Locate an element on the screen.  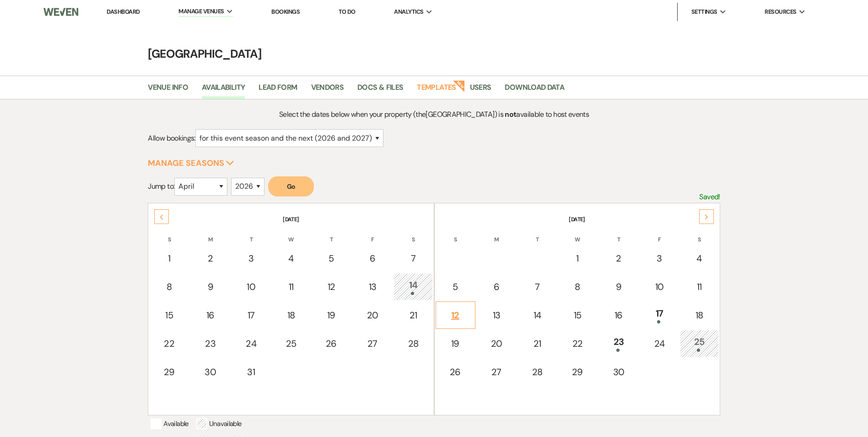
div: 7 is located at coordinates (413, 258).